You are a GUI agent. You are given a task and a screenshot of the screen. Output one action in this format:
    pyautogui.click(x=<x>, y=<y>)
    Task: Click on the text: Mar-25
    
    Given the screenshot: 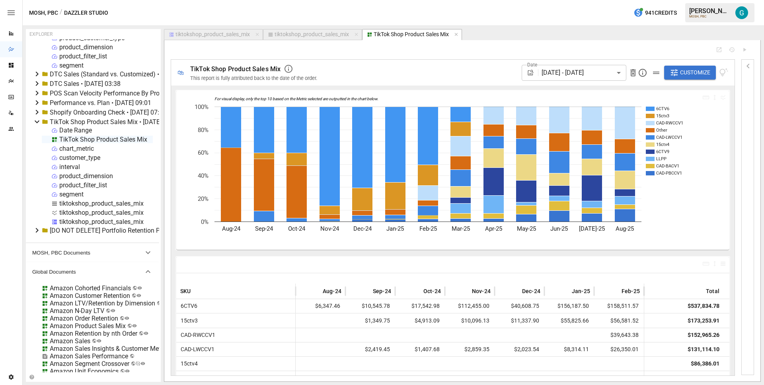 What is the action you would take?
    pyautogui.click(x=461, y=229)
    